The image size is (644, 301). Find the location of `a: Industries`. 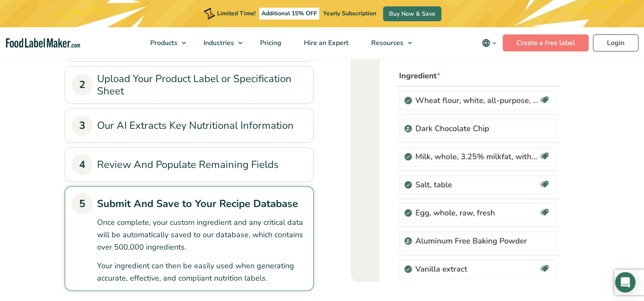

a: Industries is located at coordinates (220, 43).